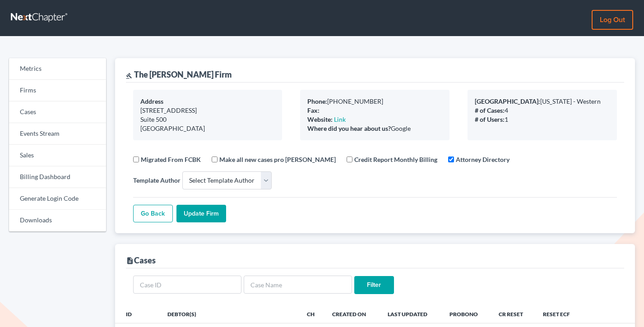 This screenshot has width=644, height=327. Describe the element at coordinates (298, 284) in the screenshot. I see `input: Case Name` at that location.